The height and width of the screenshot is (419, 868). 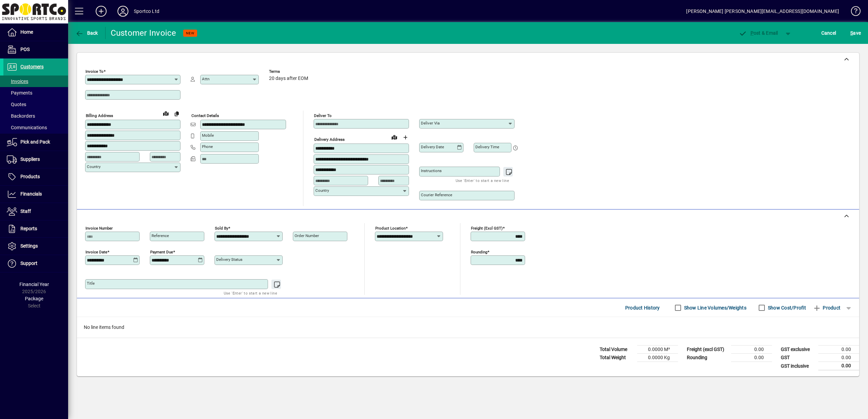 What do you see at coordinates (306, 236) in the screenshot?
I see `mat-label: Order number` at bounding box center [306, 236].